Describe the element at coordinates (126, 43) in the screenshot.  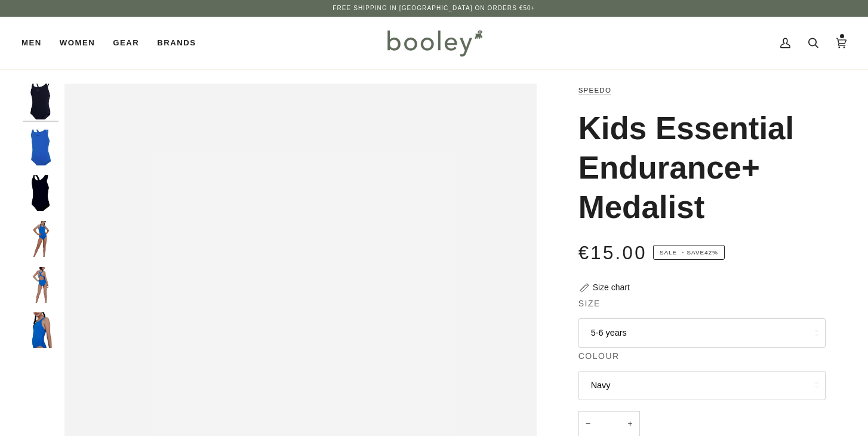
I see `div: Gear` at that location.